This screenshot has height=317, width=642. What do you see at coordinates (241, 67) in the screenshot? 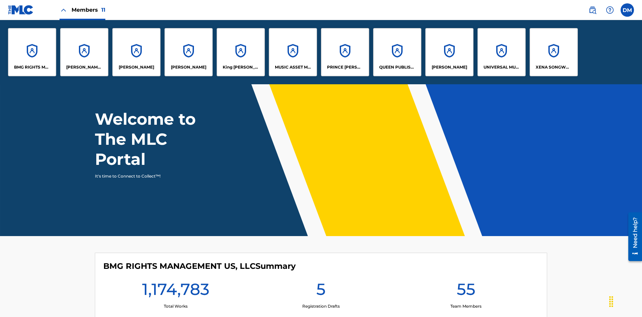
I see `p: King McTesterson` at bounding box center [241, 67].